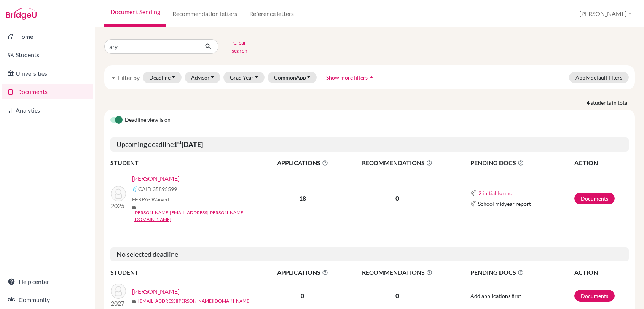 This screenshot has height=309, width=644. What do you see at coordinates (292, 78) in the screenshot?
I see `button: CommonApp` at bounding box center [292, 78].